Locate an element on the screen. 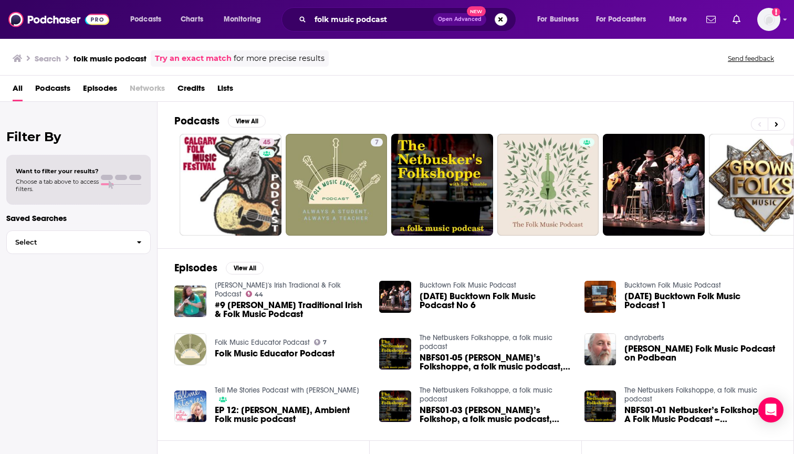  span: Folk Music Educator Podcast is located at coordinates (274, 353).